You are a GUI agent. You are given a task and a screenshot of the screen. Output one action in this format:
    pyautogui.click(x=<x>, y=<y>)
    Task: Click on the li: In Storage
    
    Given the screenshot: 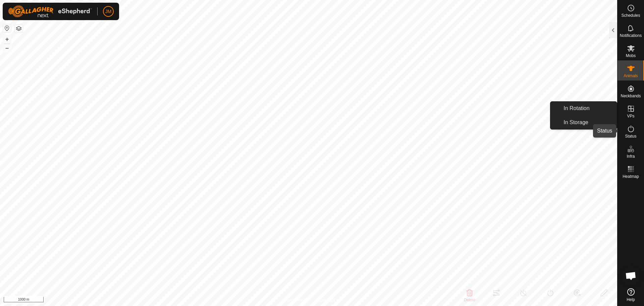 What is the action you would take?
    pyautogui.click(x=584, y=123)
    